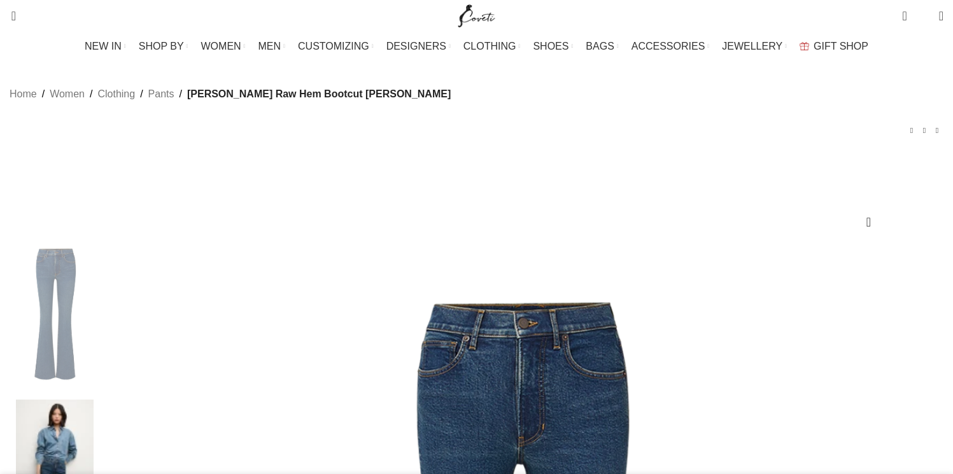 The width and height of the screenshot is (953, 474). What do you see at coordinates (416, 46) in the screenshot?
I see `span: DESIGNERS` at bounding box center [416, 46].